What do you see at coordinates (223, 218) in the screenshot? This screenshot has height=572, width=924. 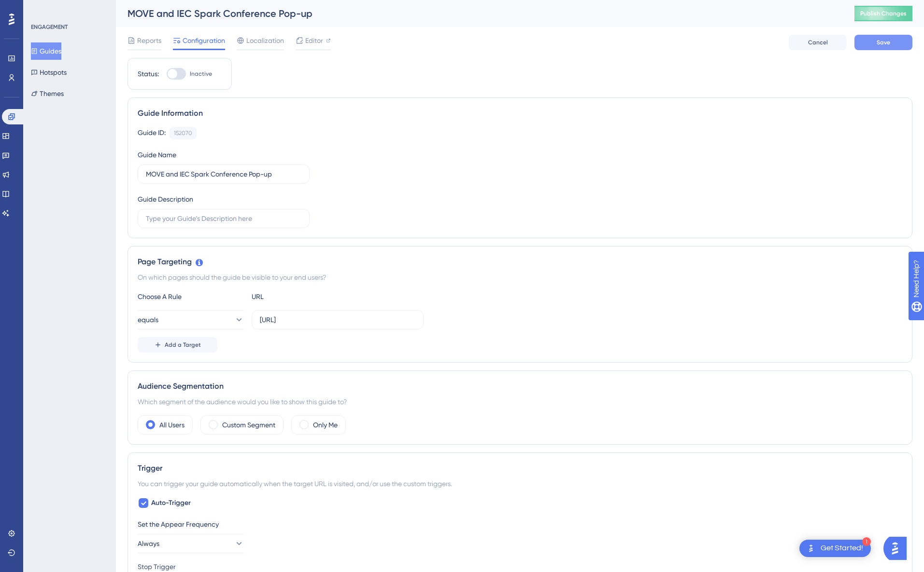 I see `input: Type your Guide’s Description here` at bounding box center [223, 218].